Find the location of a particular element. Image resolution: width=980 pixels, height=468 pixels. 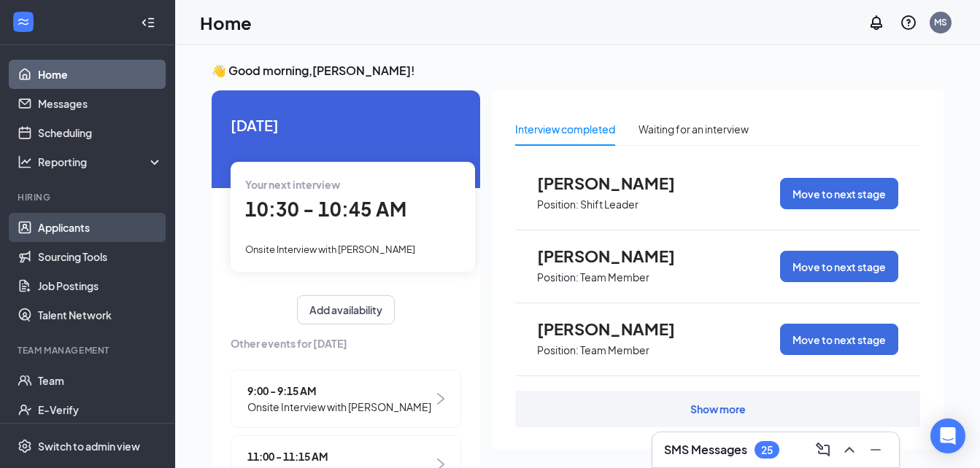

div: Interview completed is located at coordinates (565, 129).